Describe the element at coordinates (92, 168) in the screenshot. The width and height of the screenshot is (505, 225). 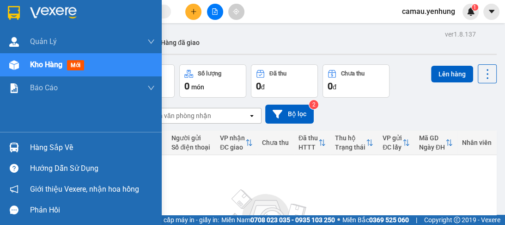
I see `div: Hướng dẫn sử dụng` at that location.